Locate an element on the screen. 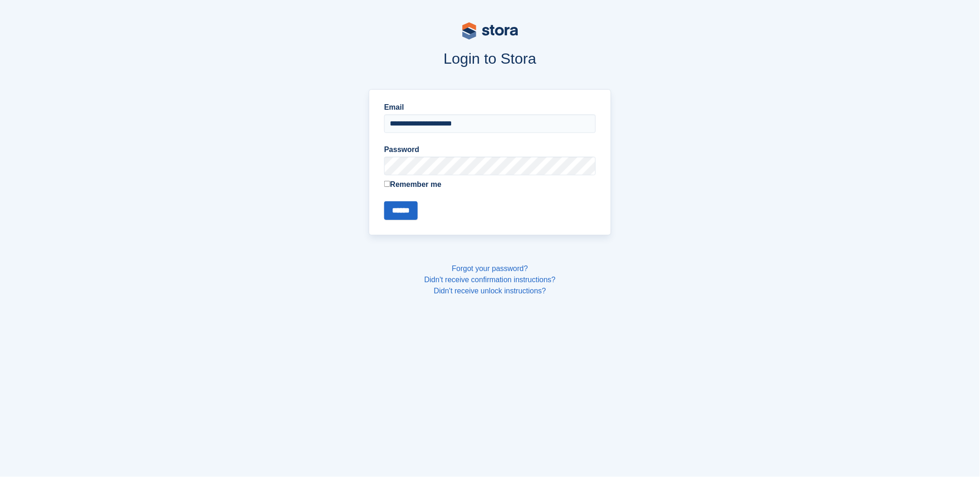 The width and height of the screenshot is (980, 477). img: stora-logo-53a41332b3708ae10de48c4981b4e9114cc0af31d8433b30ea865607fb682f29.svg is located at coordinates (490, 30).